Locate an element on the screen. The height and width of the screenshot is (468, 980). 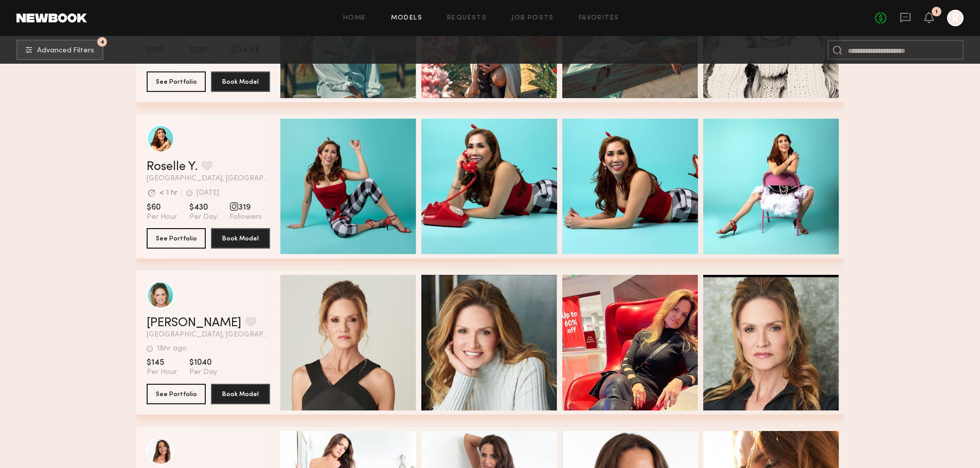
span: $1040 is located at coordinates (203, 363).